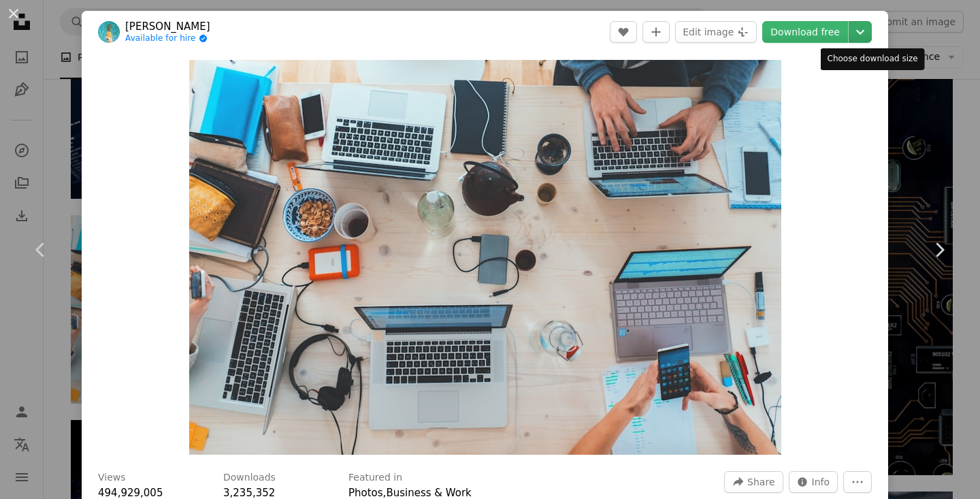 The image size is (980, 499). I want to click on img: people sitting down near table with assorted laptop computers, so click(485, 258).